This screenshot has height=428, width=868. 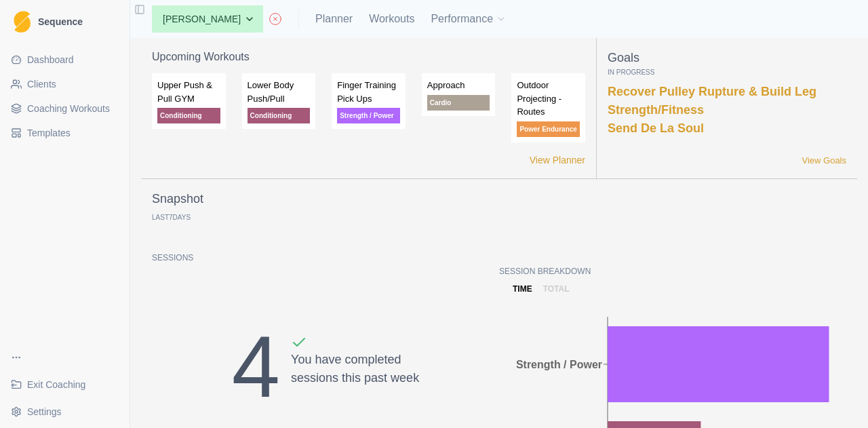 What do you see at coordinates (368, 57) in the screenshot?
I see `p: Upcoming Workouts` at bounding box center [368, 57].